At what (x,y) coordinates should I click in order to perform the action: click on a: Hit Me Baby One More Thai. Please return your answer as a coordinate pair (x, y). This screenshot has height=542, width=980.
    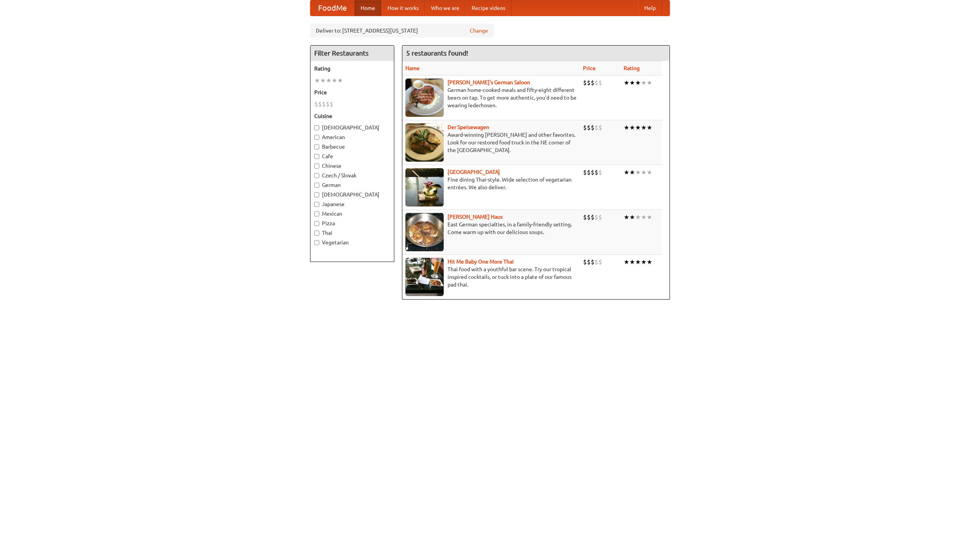
    Looking at the image, I should click on (480, 262).